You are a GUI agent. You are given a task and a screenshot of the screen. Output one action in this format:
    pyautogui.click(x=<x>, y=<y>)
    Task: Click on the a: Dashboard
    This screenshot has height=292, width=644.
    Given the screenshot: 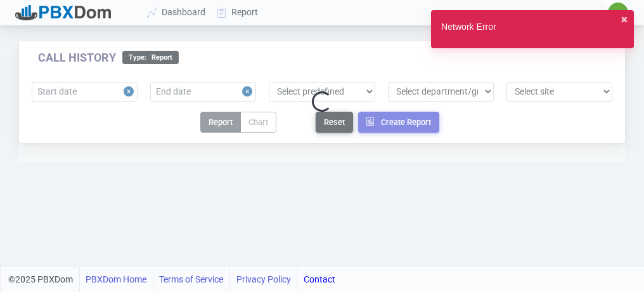 What is the action you would take?
    pyautogui.click(x=177, y=12)
    